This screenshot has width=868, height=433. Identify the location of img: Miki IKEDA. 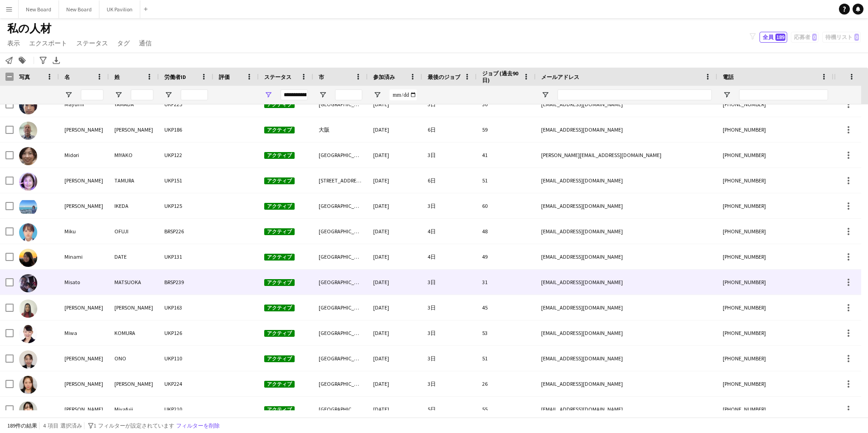
(28, 208).